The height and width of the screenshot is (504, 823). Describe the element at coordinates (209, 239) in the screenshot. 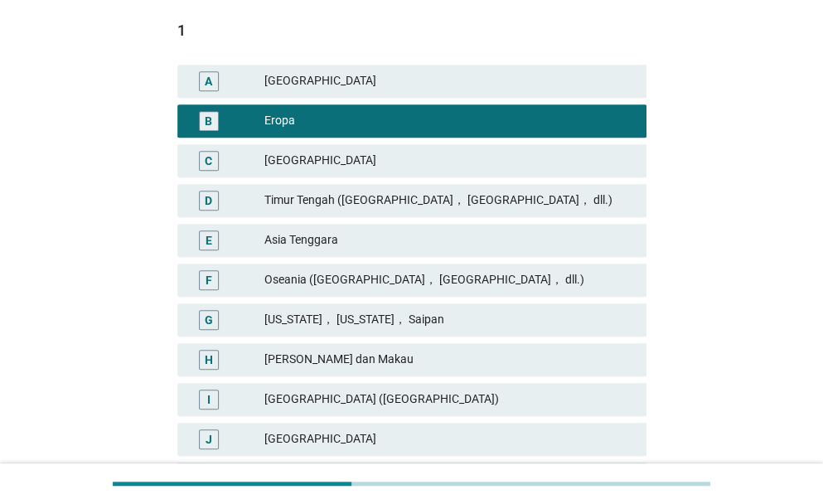

I see `div: E` at that location.